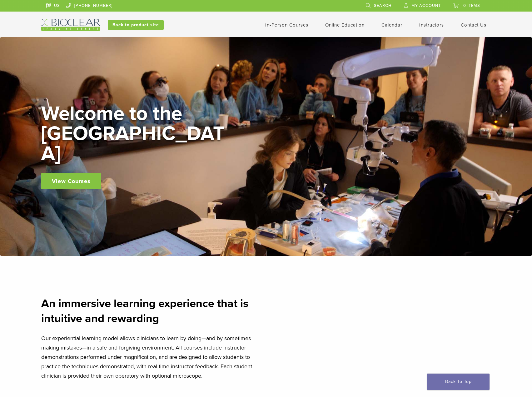 This screenshot has width=532, height=397. I want to click on a: Instructors, so click(431, 25).